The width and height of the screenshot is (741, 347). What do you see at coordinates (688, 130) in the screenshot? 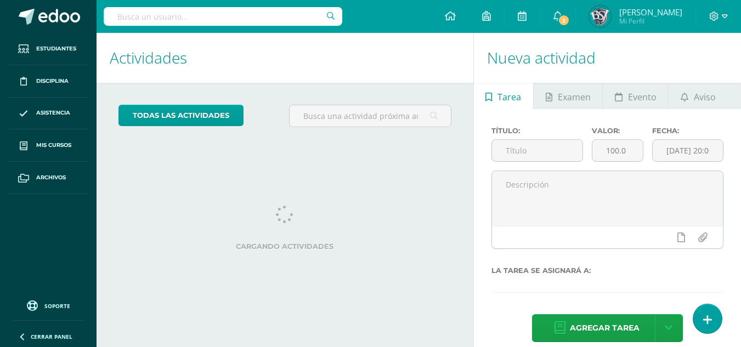
I see `label: Fecha:` at bounding box center [688, 130].